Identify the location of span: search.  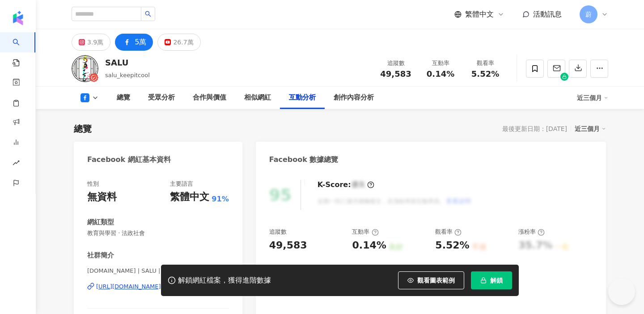
(148, 14).